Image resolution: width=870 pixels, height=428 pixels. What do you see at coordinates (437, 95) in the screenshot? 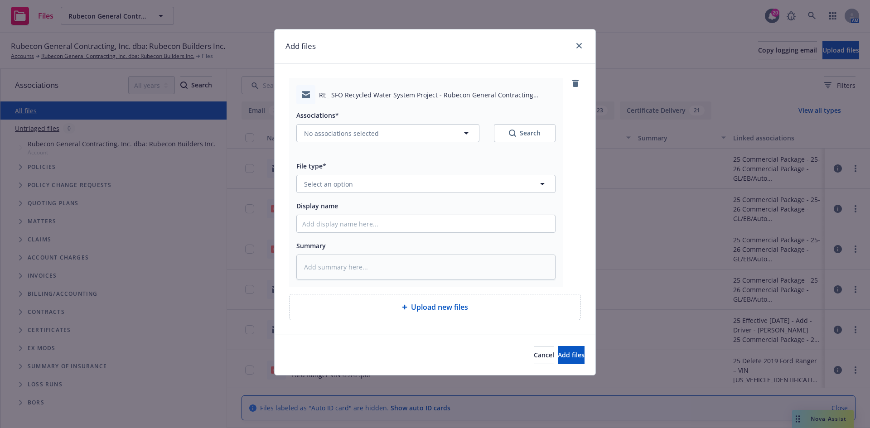
I see `span: RE_ SFO Recycled Water System Project - Rubecon General Contracting Subcontract 223175S0018.msg` at bounding box center [437, 95].